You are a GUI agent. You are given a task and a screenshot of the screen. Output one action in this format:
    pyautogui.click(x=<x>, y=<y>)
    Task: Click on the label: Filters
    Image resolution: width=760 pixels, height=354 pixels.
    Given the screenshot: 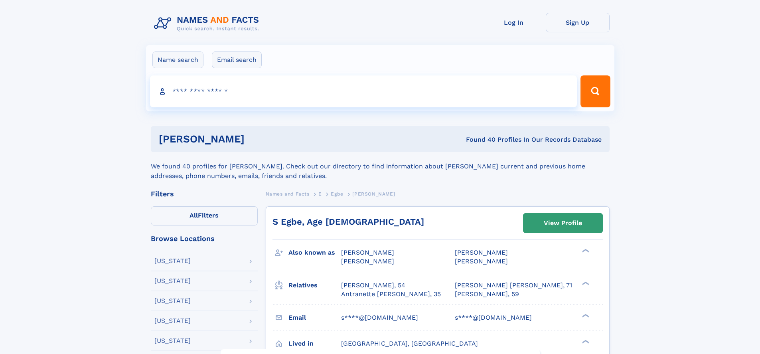 What is the action you would take?
    pyautogui.click(x=204, y=216)
    